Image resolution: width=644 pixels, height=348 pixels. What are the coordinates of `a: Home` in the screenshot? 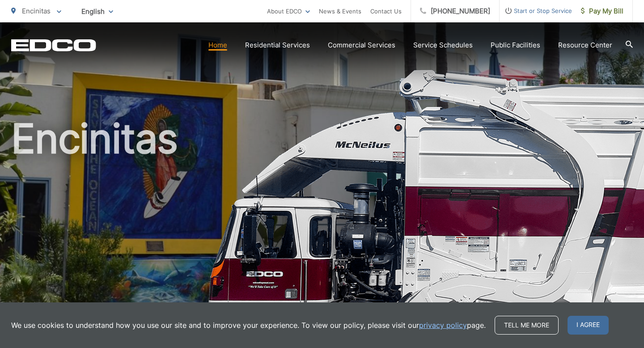 It's located at (218, 45).